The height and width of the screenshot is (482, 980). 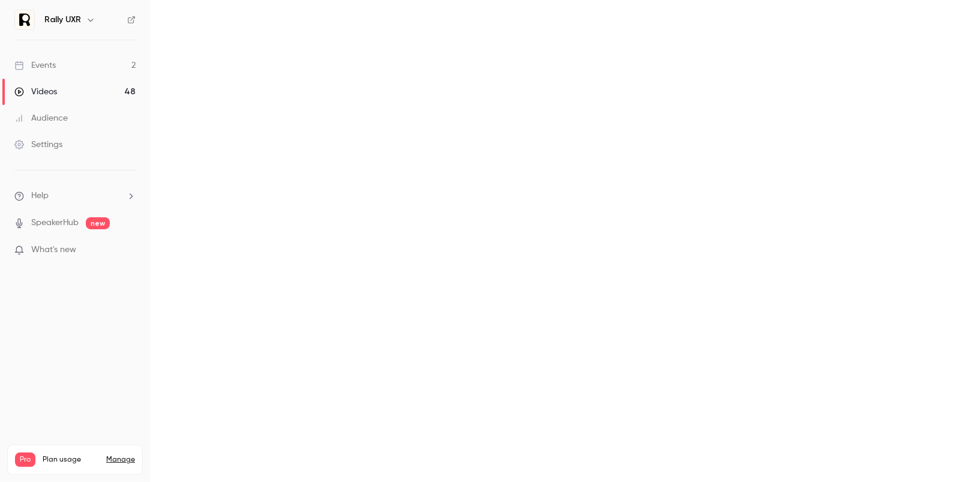 What do you see at coordinates (38, 145) in the screenshot?
I see `div: Settings` at bounding box center [38, 145].